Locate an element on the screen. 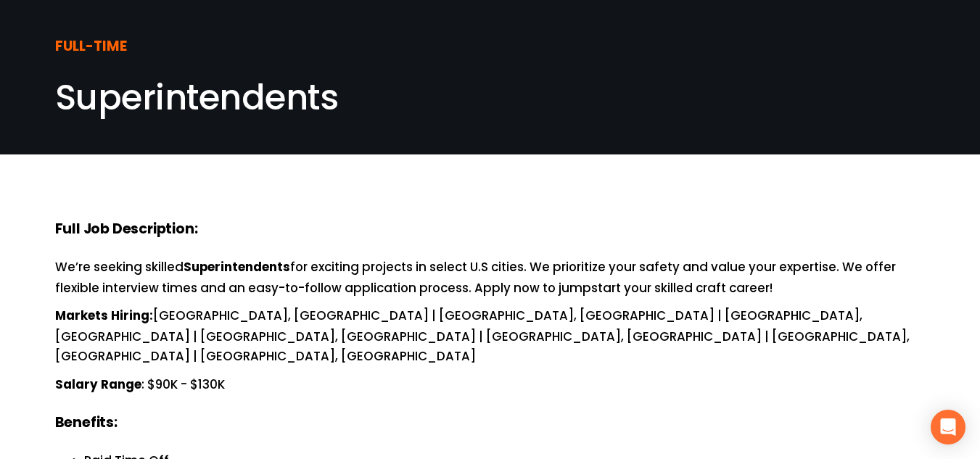 Image resolution: width=980 pixels, height=459 pixels. span: Superintendents is located at coordinates (197, 97).